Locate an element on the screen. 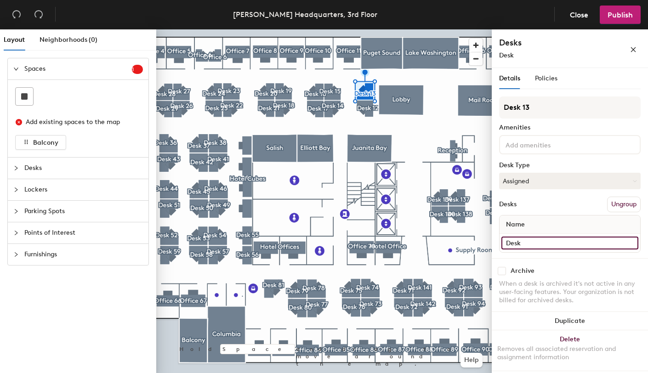 The image size is (648, 373). div: Desk Type is located at coordinates (570, 165).